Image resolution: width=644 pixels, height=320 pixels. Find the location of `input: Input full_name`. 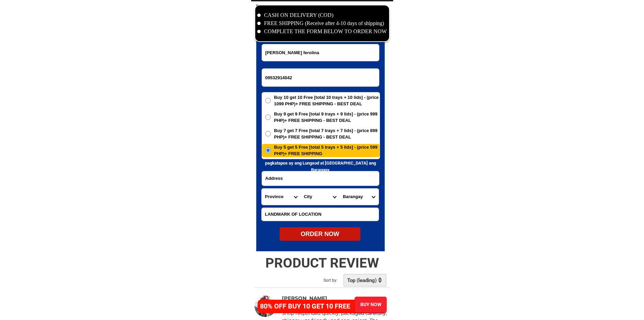

input: Input full_name is located at coordinates (321, 52).